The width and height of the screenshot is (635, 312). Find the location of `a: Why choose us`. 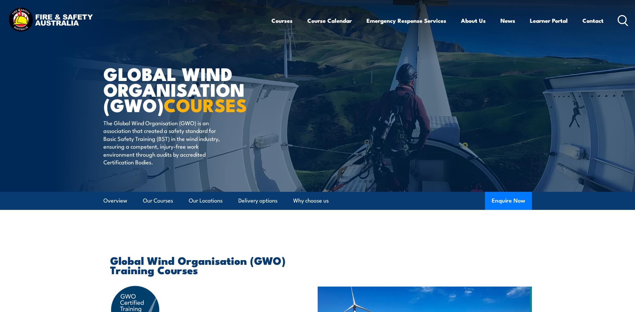

a: Why choose us is located at coordinates (311, 201).